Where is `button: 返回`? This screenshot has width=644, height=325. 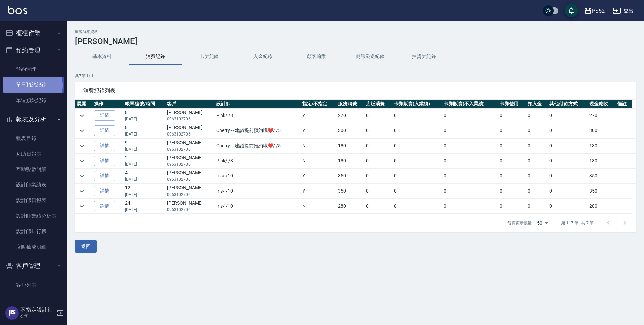 button: 返回 is located at coordinates (86, 246).